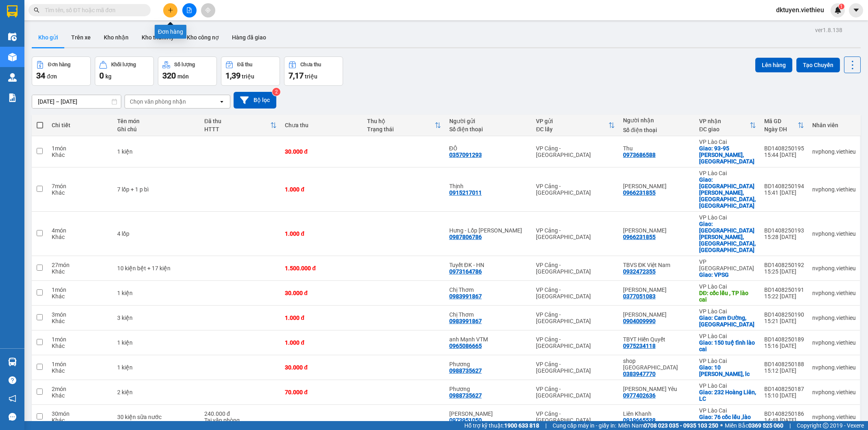 The width and height of the screenshot is (868, 430). Describe the element at coordinates (80, 265) in the screenshot. I see `div: 27 món` at that location.